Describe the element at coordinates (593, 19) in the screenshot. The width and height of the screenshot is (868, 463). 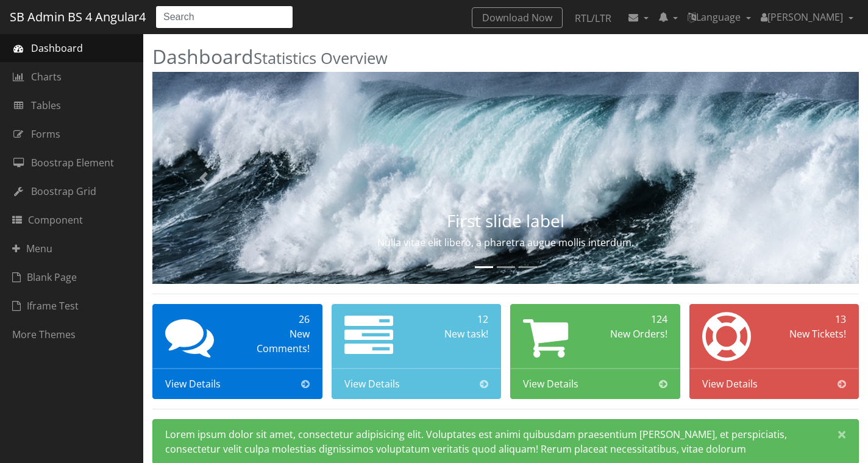
I see `a: RTL/LTR` at that location.